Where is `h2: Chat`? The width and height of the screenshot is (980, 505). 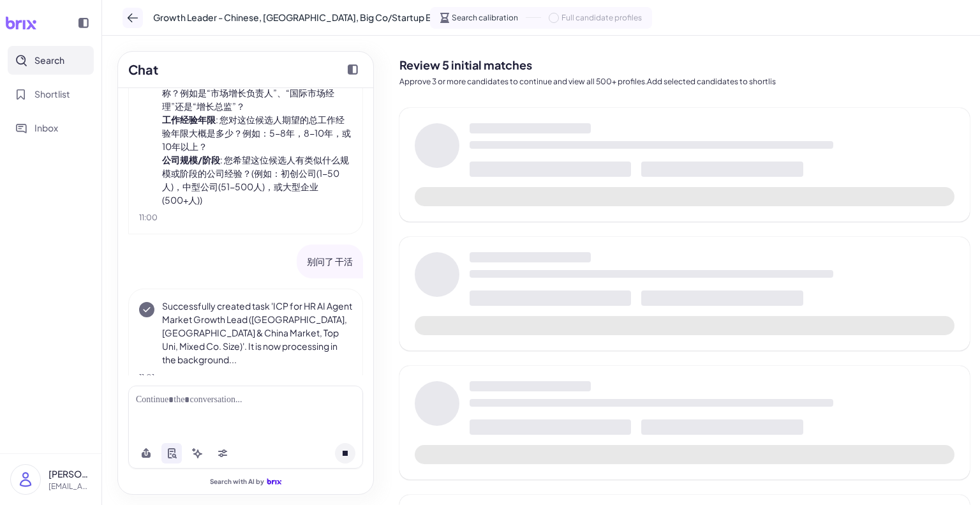
h2: Chat is located at coordinates (143, 70).